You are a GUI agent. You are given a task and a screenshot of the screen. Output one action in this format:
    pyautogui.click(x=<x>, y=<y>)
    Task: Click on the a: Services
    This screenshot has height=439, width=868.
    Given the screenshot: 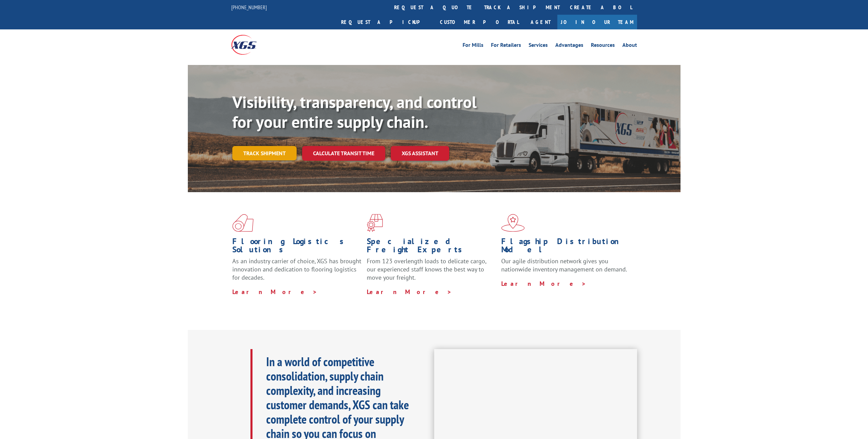 What is the action you would take?
    pyautogui.click(x=538, y=46)
    